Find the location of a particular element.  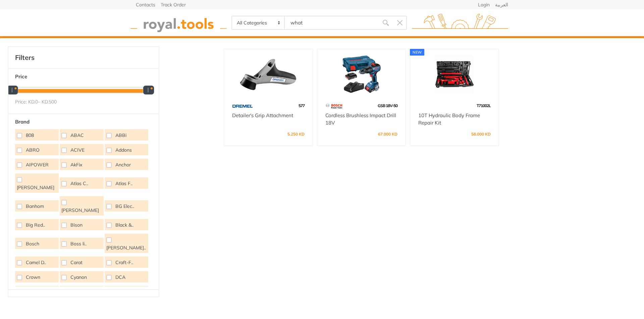

span: Anchor is located at coordinates (123, 165).